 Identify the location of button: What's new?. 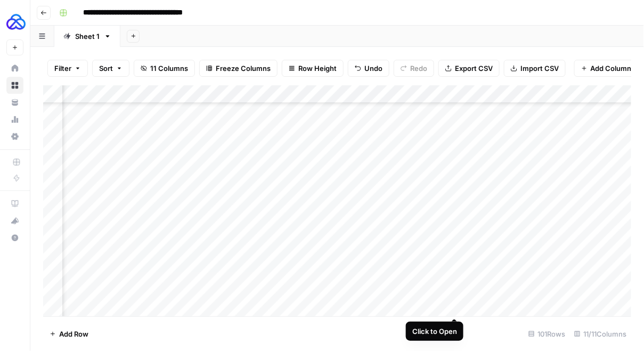
(15, 221).